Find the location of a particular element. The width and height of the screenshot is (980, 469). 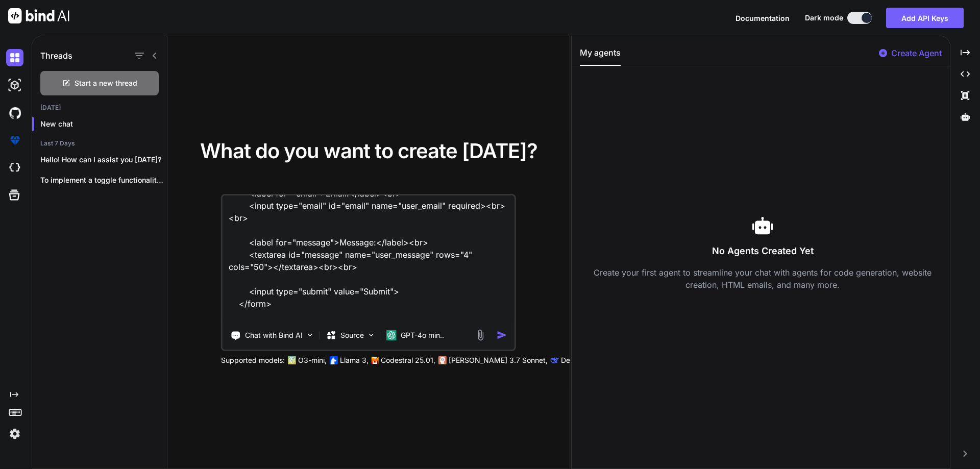

button: Add API Keys is located at coordinates (925, 18).